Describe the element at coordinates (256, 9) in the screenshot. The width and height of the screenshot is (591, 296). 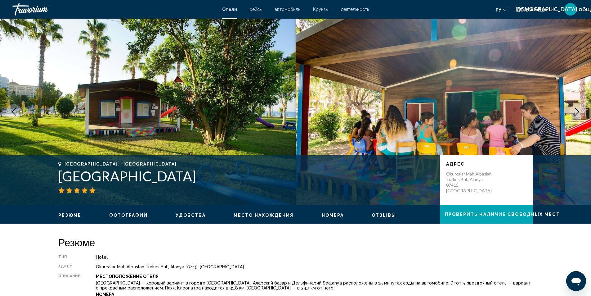
I see `a: рейсы` at that location.